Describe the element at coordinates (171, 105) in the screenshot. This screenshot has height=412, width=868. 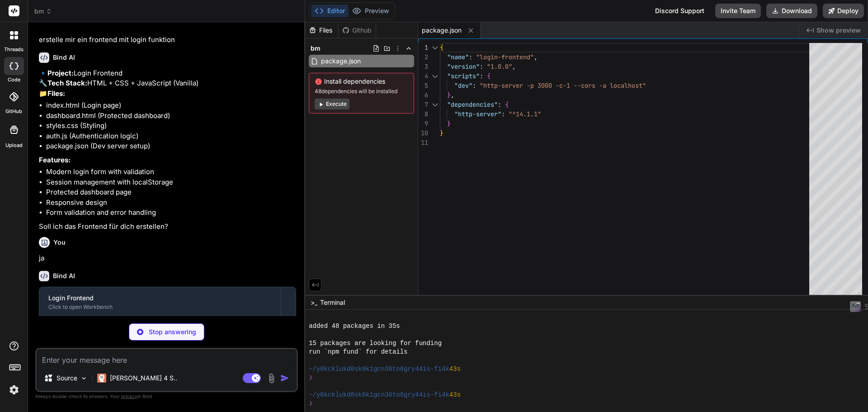
I see `li: index.html (Login page)` at that location.